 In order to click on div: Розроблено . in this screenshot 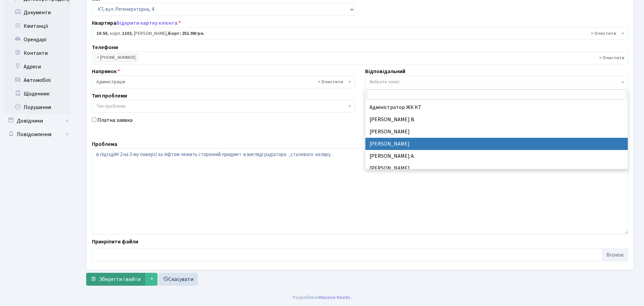, I will do `click(322, 297)`.